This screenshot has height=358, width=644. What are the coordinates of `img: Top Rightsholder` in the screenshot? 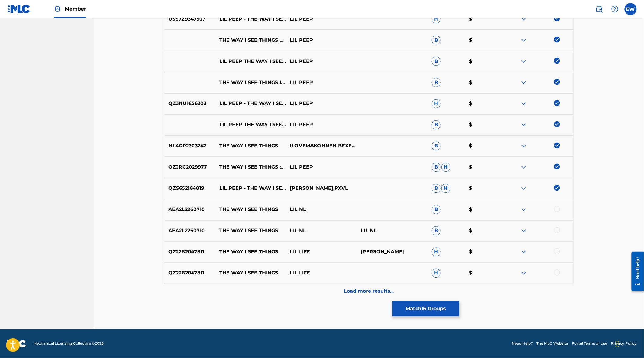 It's located at (58, 9).